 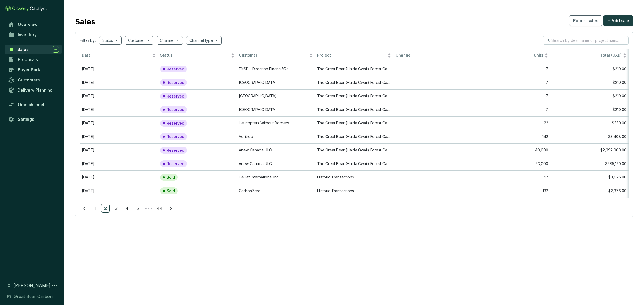 I want to click on span: Overview, so click(x=27, y=24).